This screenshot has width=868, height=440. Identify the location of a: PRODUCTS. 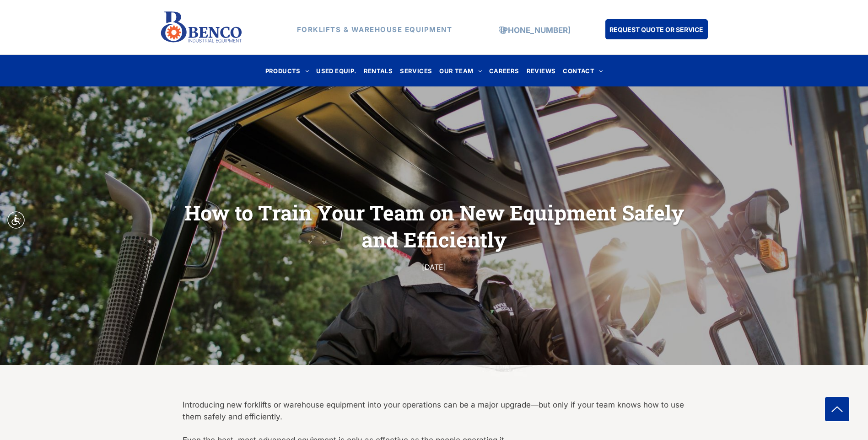
(287, 71).